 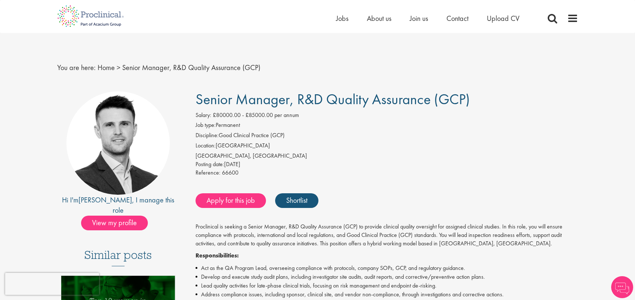 What do you see at coordinates (76, 67) in the screenshot?
I see `span: You are here:` at bounding box center [76, 67].